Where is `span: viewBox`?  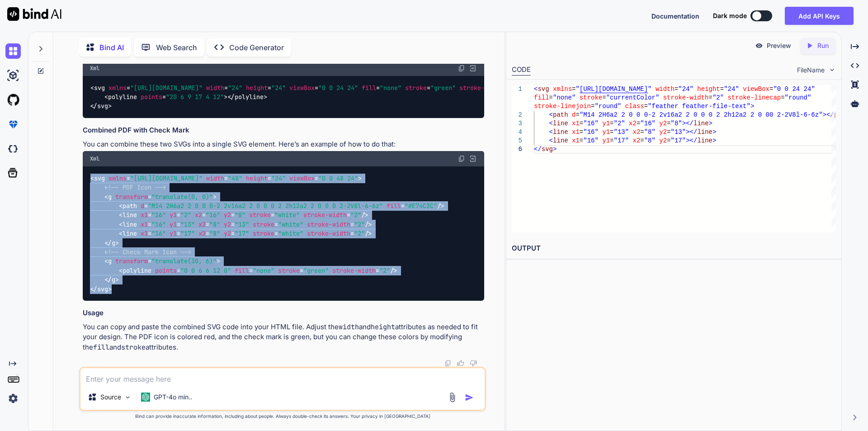 span: viewBox is located at coordinates (756, 89).